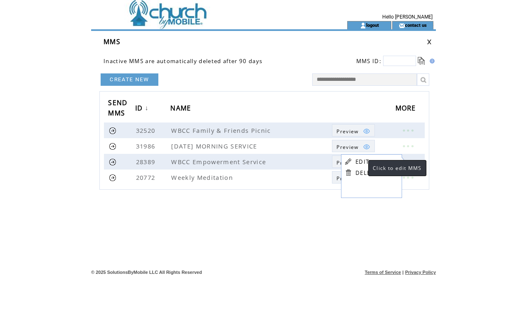  I want to click on span: 31986, so click(147, 146).